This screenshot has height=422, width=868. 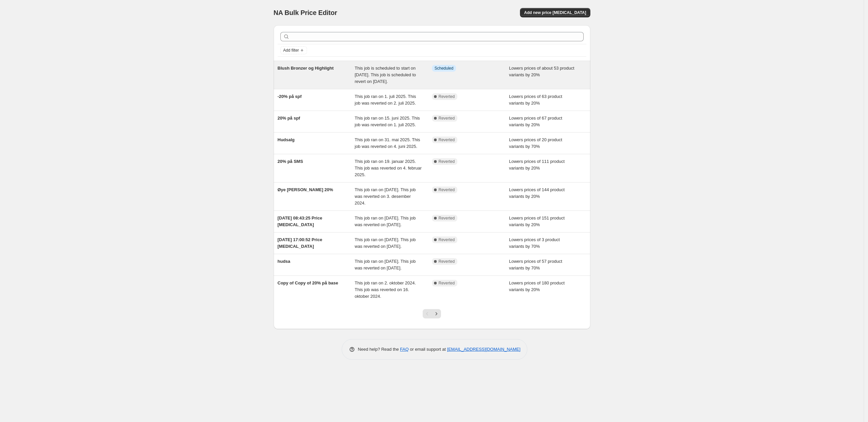 What do you see at coordinates (535, 143) in the screenshot?
I see `span: Lowers prices of 20 product variants by 70%` at bounding box center [535, 143].